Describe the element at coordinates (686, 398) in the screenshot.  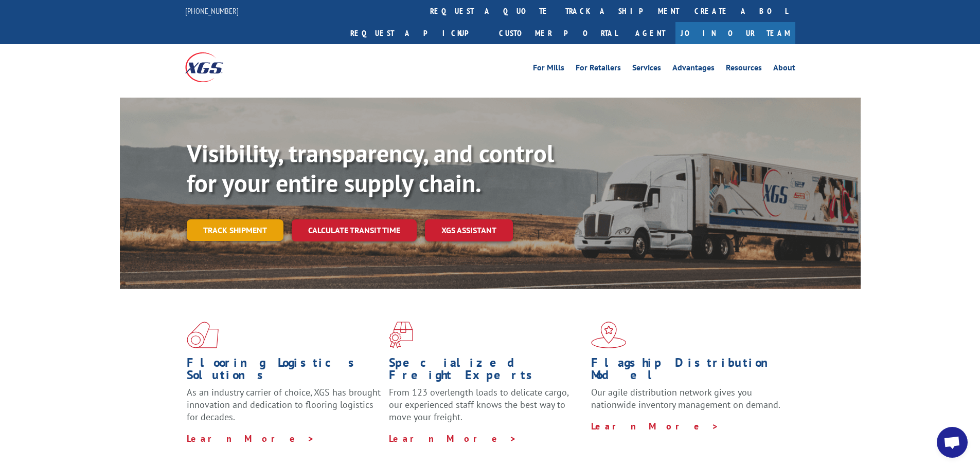
I see `span: Our agile distribution network gives you nationwide inventory management on demand.` at that location.